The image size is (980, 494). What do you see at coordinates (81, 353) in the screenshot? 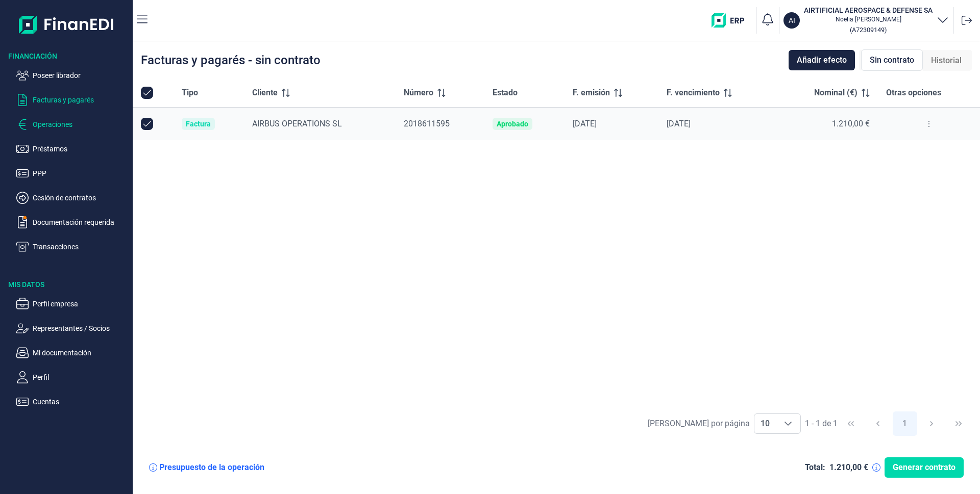
I see `p: Mi documentación` at bounding box center [81, 353].